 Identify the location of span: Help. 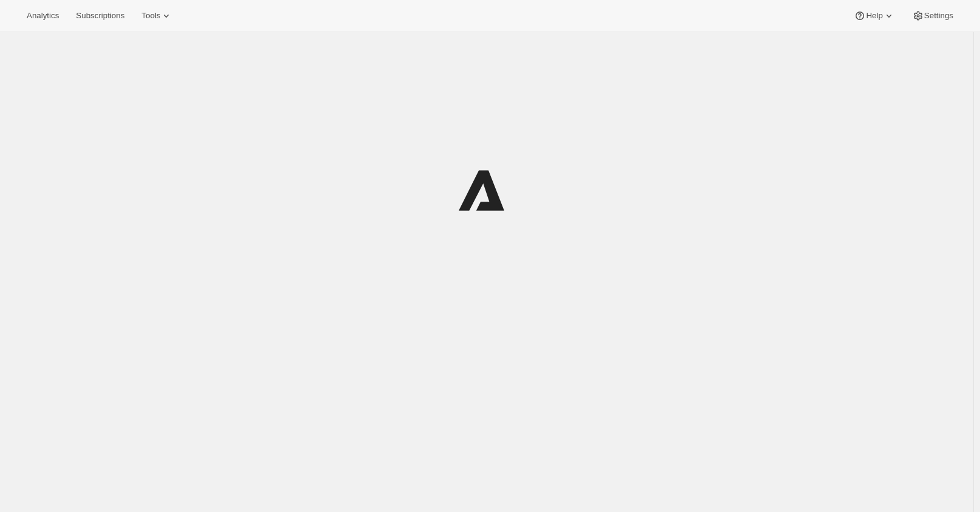
(874, 16).